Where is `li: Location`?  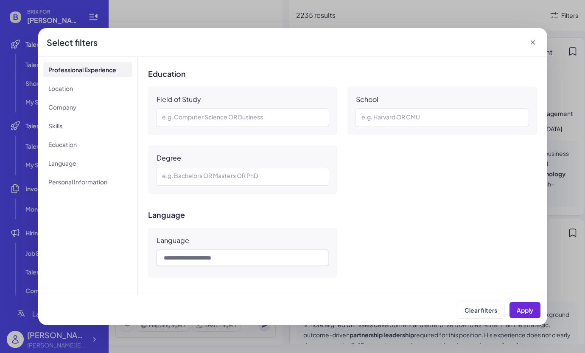 li: Location is located at coordinates (88, 88).